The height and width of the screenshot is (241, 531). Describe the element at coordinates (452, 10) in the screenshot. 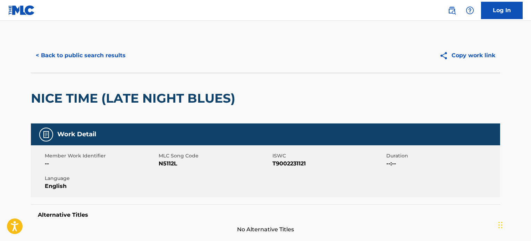

I see `img: search` at that location.